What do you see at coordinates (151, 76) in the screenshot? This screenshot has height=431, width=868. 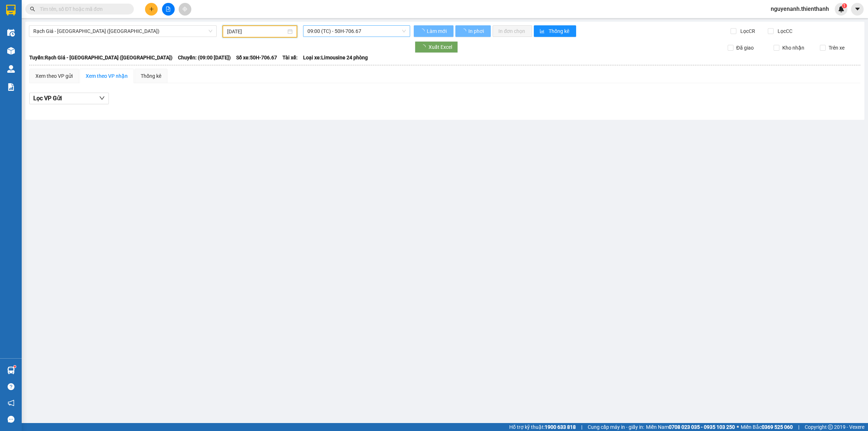 I see `div: Thống kê` at bounding box center [151, 76].